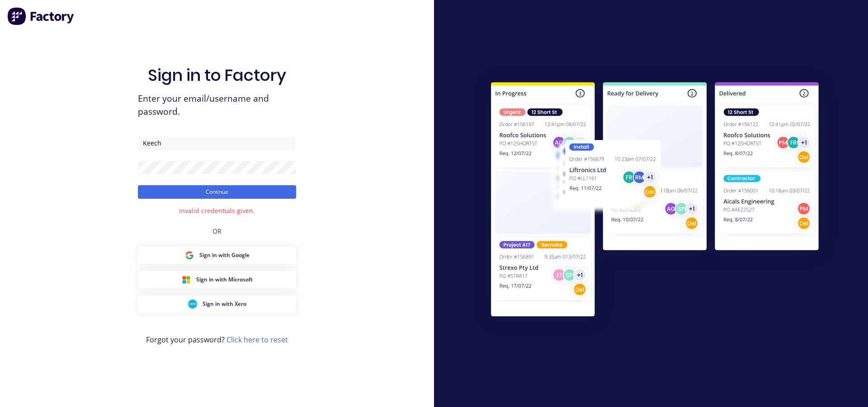  Describe the element at coordinates (41, 16) in the screenshot. I see `img: Factory` at that location.